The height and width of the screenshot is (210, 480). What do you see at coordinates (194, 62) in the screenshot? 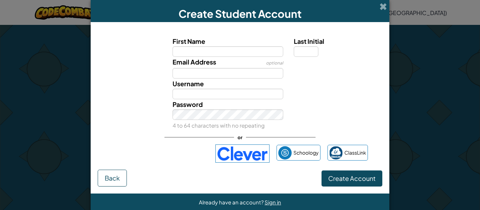
I see `span: Email Address` at bounding box center [194, 62].